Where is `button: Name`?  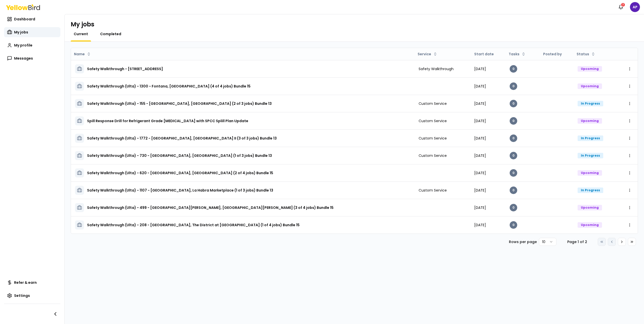
button: Name is located at coordinates (82, 54).